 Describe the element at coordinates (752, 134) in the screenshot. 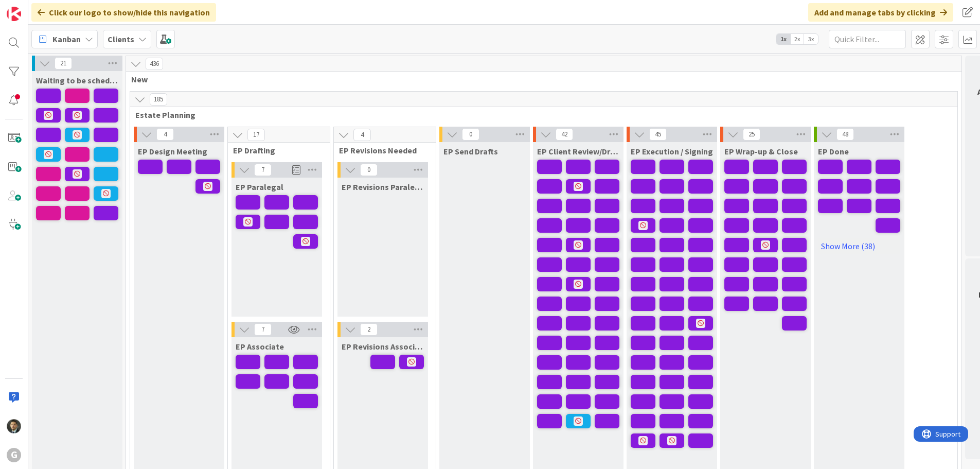

I see `span: 25` at that location.